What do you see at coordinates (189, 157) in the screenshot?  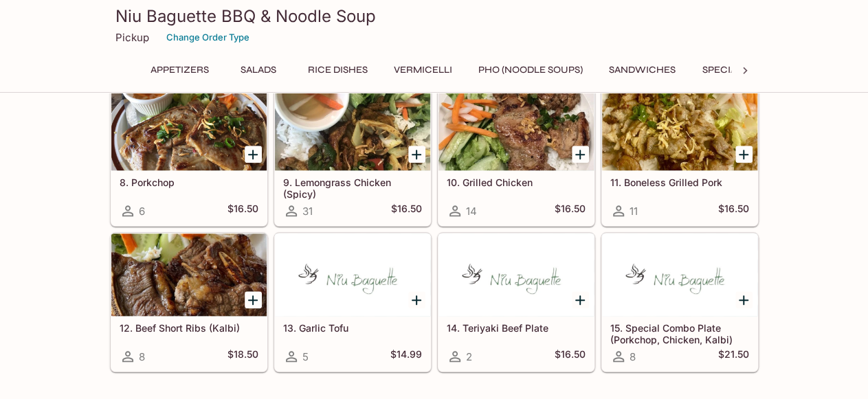 I see `a: 8. Porkchop6$16.50` at bounding box center [189, 157].